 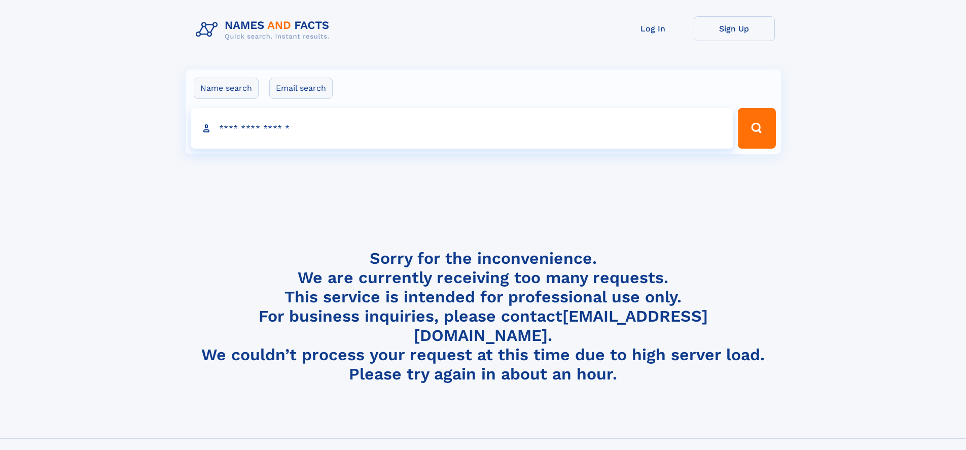 I want to click on input: search input, so click(x=462, y=128).